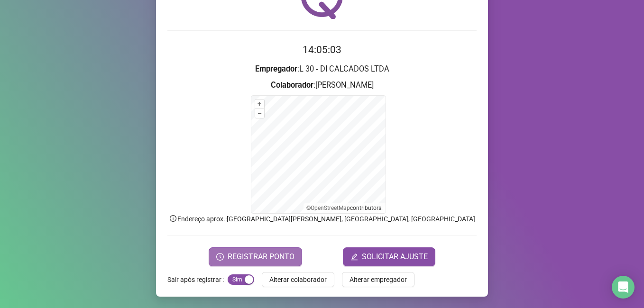  I want to click on a: OpenStreetMap, so click(330, 208).